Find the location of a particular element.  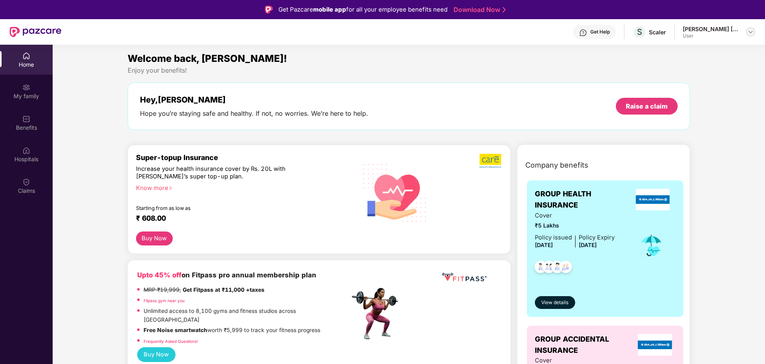

img: New Pazcare Logo is located at coordinates (36, 32).